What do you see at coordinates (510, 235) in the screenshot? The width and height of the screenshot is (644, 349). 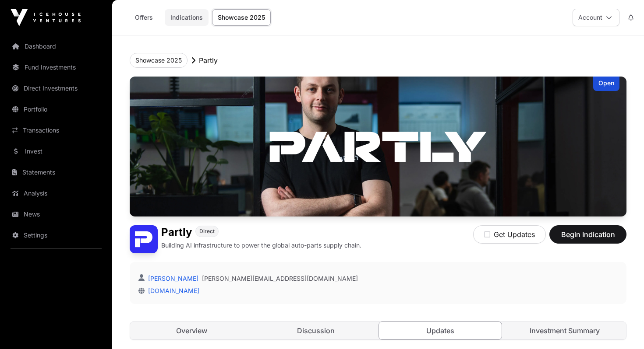 I see `button: Get Updates` at bounding box center [510, 235].